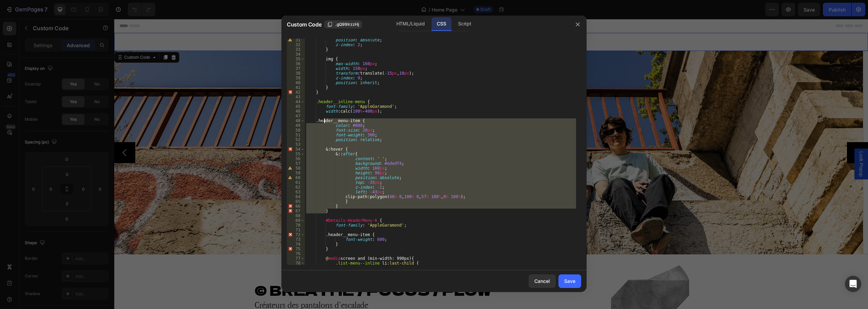  What do you see at coordinates (296, 126) in the screenshot?
I see `div: 49` at bounding box center [296, 126].